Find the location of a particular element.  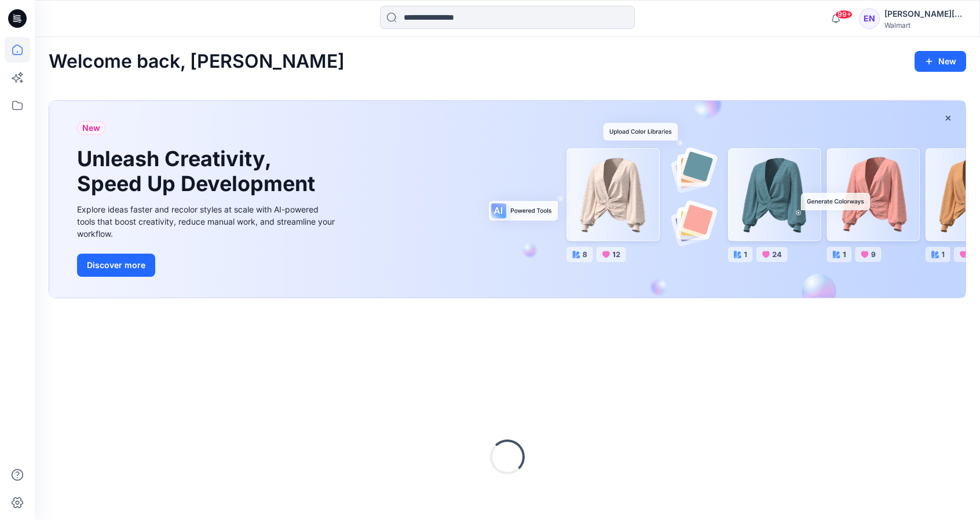

div: Explore ideas faster and recolor styles at scale with AI-powered tools that boost creativity, red... is located at coordinates (208, 221).